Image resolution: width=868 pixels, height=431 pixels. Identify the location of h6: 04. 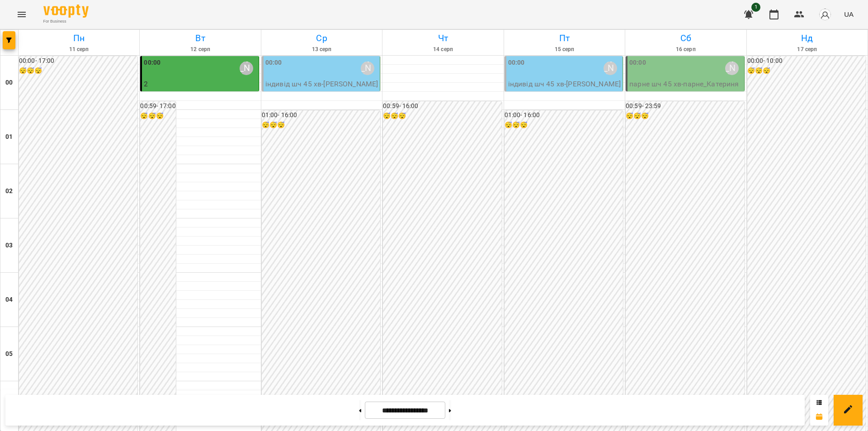
(9, 300).